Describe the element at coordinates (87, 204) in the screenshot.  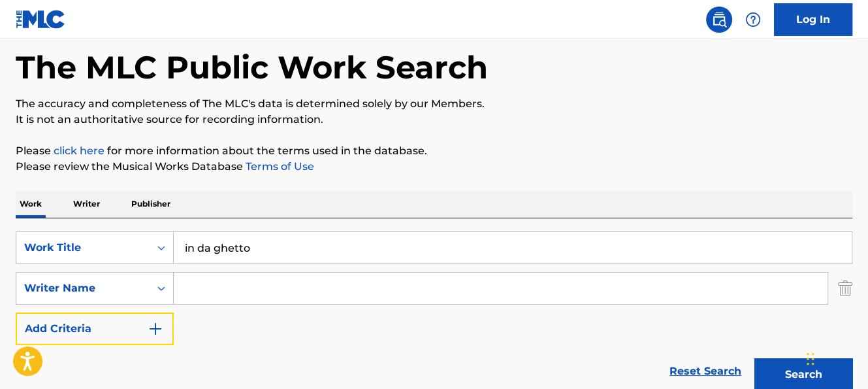
I see `p: Writer` at that location.